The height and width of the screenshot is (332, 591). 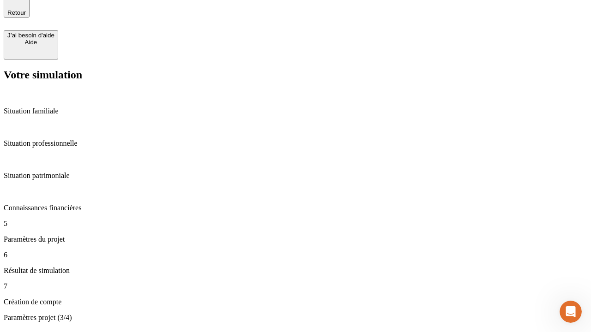 I want to click on p: 7, so click(x=295, y=287).